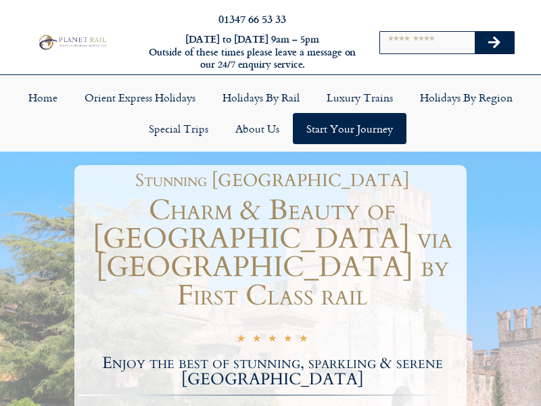  I want to click on a: About Us, so click(257, 129).